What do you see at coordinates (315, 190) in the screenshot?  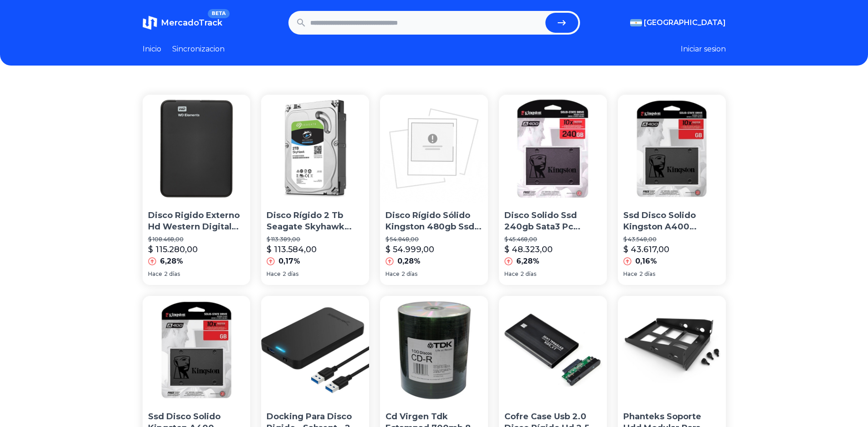 I see `a: Disco Rígido 2 Tb Seagate Skyhawk Simil Purple Wd Dvr CctDisco Rígido 2 Tb Seagate Skyhawk Simil ...` at bounding box center [315, 190].